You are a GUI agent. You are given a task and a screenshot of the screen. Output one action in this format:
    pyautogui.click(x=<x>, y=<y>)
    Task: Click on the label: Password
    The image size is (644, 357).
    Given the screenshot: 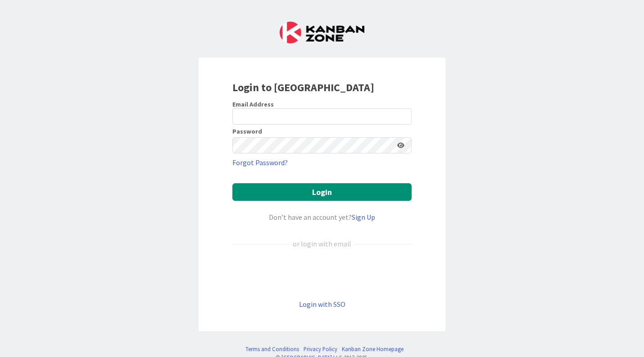 What is the action you would take?
    pyautogui.click(x=247, y=131)
    